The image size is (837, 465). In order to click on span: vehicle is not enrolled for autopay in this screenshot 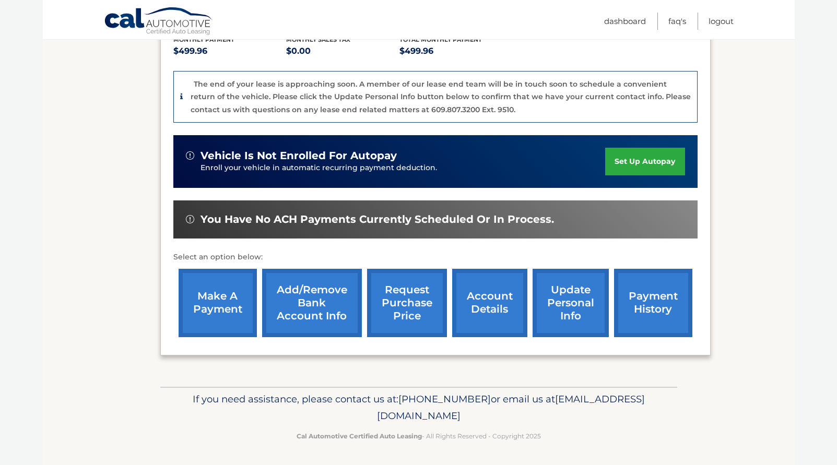, I will do `click(299, 156)`.